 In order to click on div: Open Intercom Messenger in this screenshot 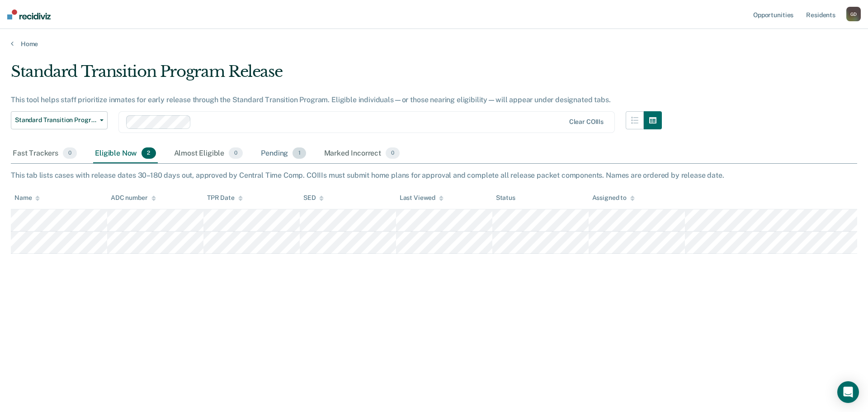, I will do `click(848, 392)`.